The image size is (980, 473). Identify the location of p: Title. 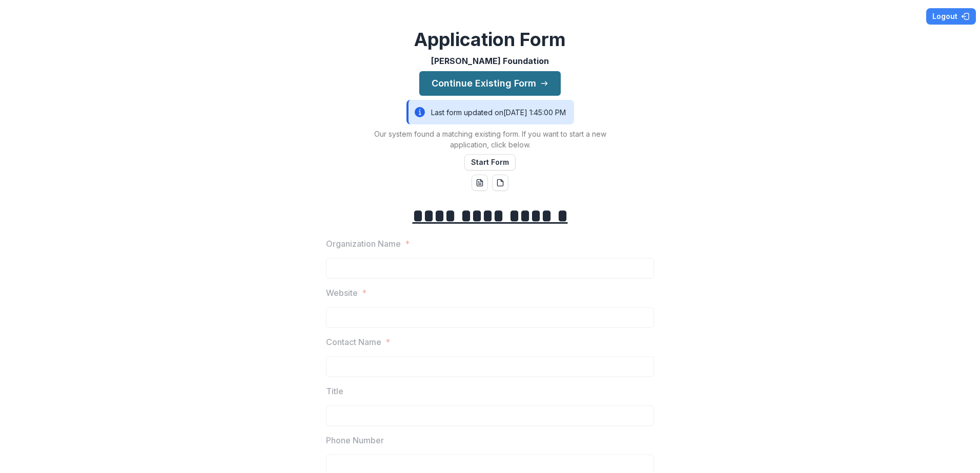
(335, 391).